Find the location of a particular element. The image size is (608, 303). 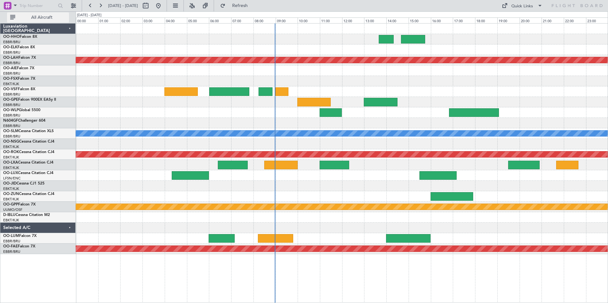

span: OO-LAH is located at coordinates (11, 58).